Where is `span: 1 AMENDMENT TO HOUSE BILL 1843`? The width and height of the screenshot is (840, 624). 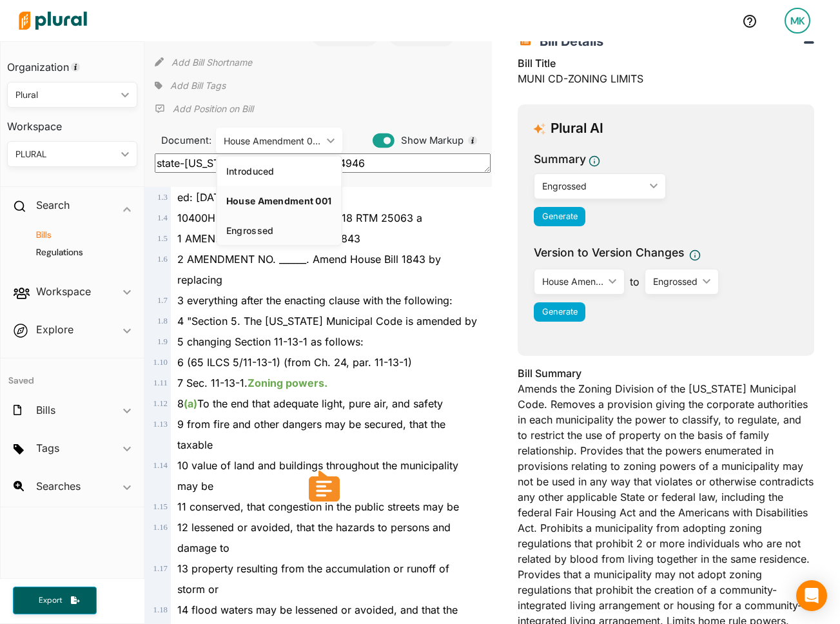
span: 1 AMENDMENT TO HOUSE BILL 1843 is located at coordinates (269, 239).